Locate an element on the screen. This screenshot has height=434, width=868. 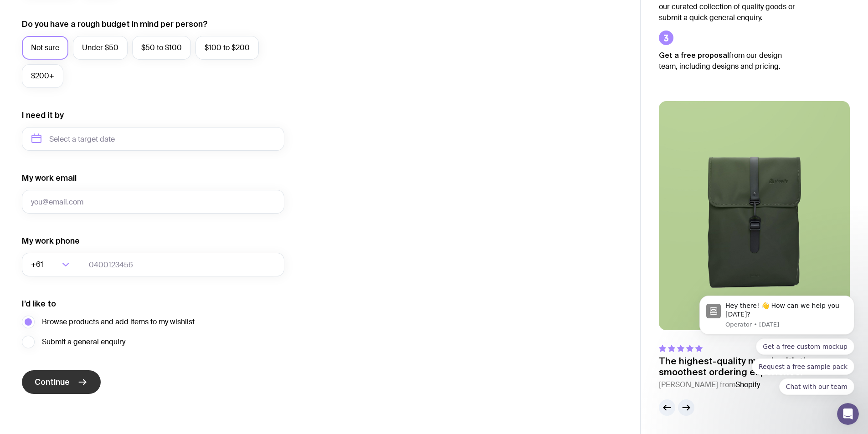
input: 0400123456 is located at coordinates (182, 264).